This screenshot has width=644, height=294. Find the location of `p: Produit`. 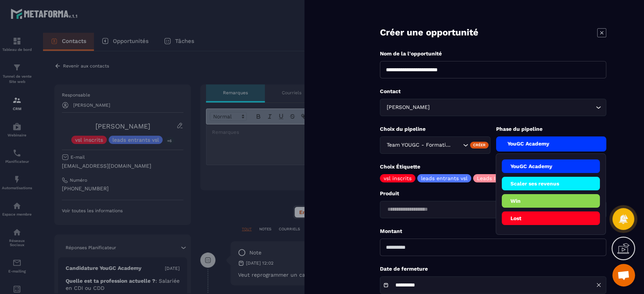

p: Produit is located at coordinates (493, 193).